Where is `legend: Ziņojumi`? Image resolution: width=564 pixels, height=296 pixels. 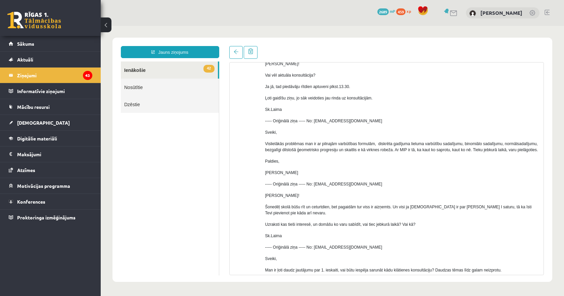 legend: Ziņojumi is located at coordinates (55, 75).